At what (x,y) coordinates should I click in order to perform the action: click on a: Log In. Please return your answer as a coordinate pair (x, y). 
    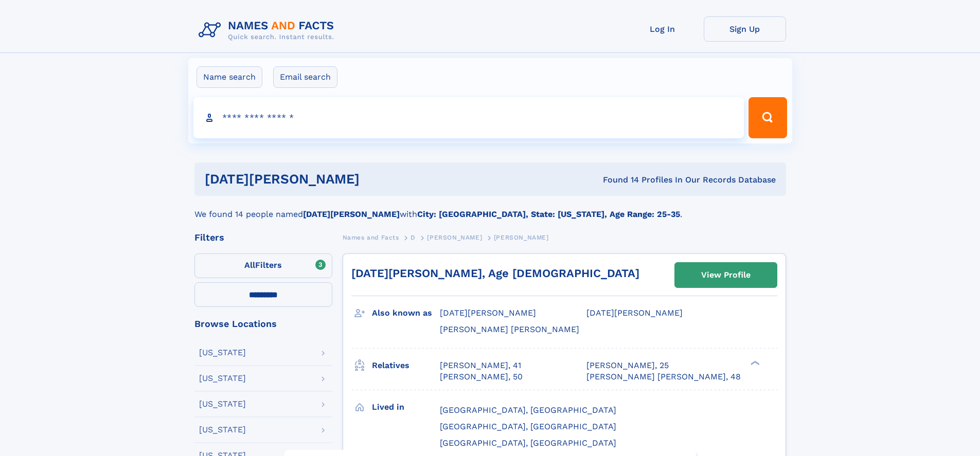
    Looking at the image, I should click on (663, 29).